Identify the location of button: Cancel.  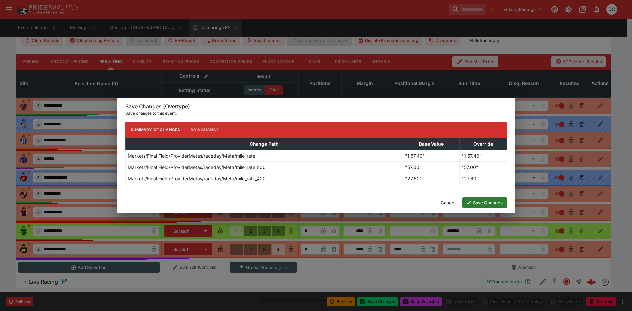
(448, 203).